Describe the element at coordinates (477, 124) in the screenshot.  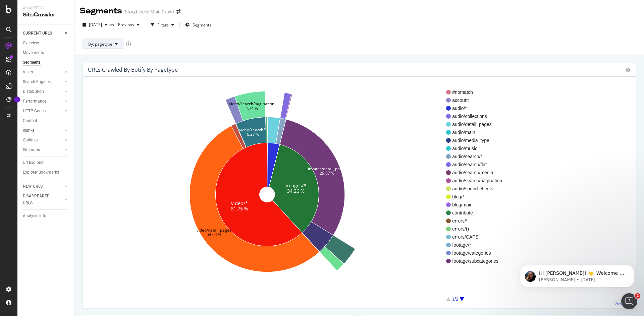
I see `span: audio/detail_pages` at that location.